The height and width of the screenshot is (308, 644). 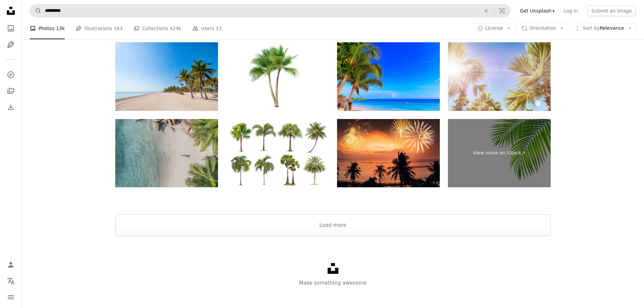 I want to click on a: Illustrations, so click(x=11, y=44).